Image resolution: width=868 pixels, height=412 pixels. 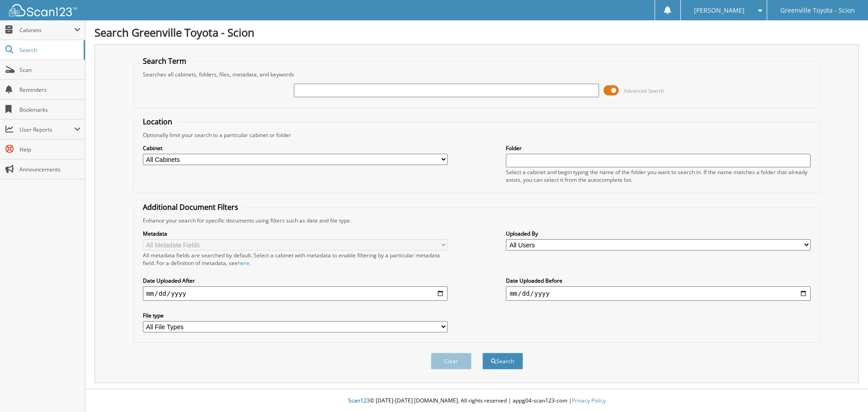 I want to click on div: Searches all cabinets, folders, files, metadata, and keywords, so click(x=477, y=74).